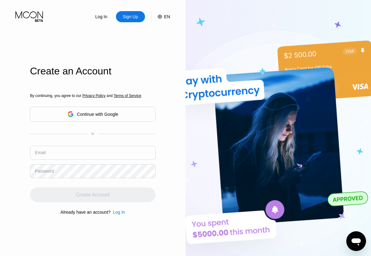 This screenshot has height=256, width=371. I want to click on div: or, so click(93, 134).